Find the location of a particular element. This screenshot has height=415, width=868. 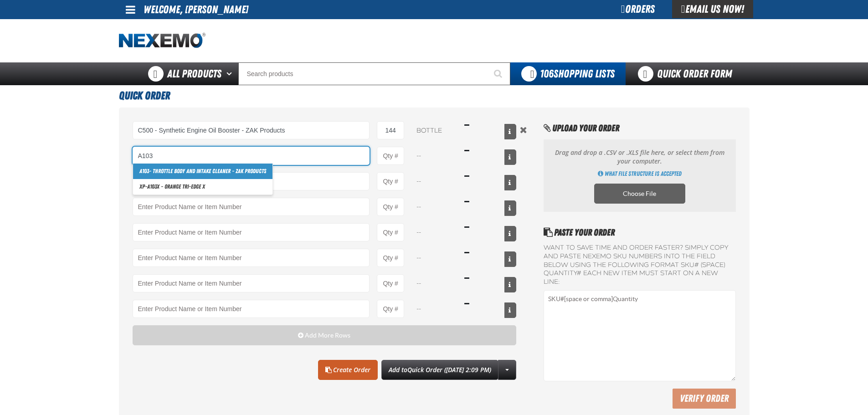

a: Create Order is located at coordinates (348, 370).